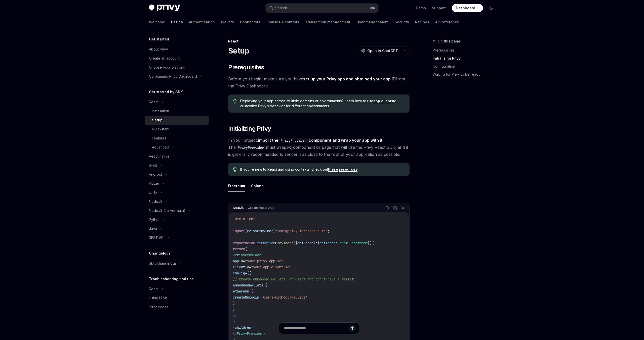 The height and width of the screenshot is (340, 644). I want to click on div: Advanced, so click(161, 147).